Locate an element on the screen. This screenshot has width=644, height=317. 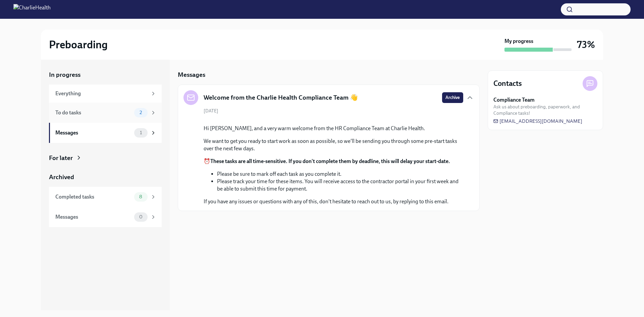
span: 8 is located at coordinates (140, 196).